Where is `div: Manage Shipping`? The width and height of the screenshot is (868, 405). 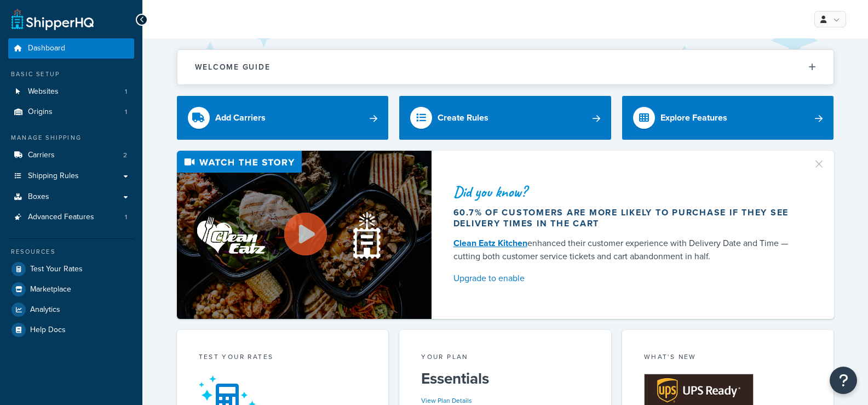
div: Manage Shipping is located at coordinates (71, 137).